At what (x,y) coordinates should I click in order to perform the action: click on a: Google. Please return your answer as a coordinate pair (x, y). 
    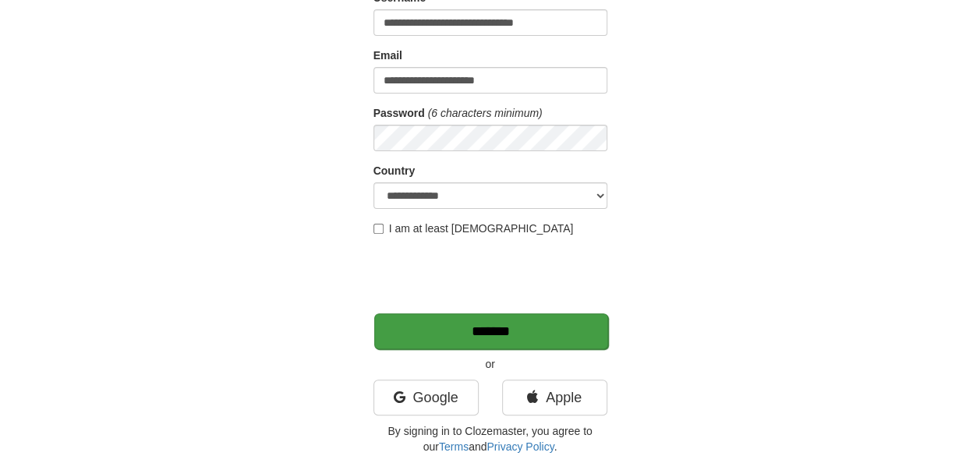
    Looking at the image, I should click on (426, 398).